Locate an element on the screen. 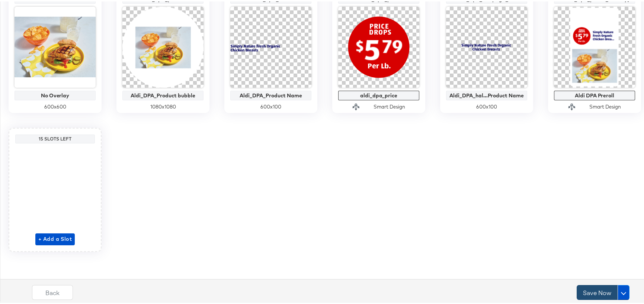 The width and height of the screenshot is (644, 304). div: 15 Slots Left is located at coordinates (55, 138).